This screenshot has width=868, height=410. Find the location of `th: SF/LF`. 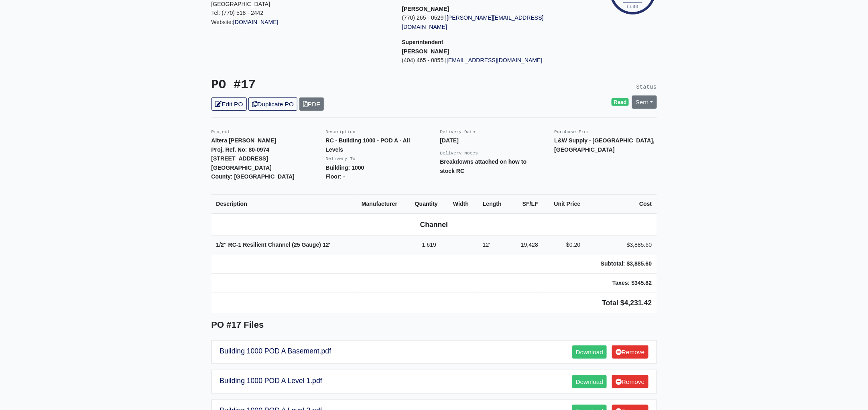

th: SF/LF is located at coordinates (526, 204).